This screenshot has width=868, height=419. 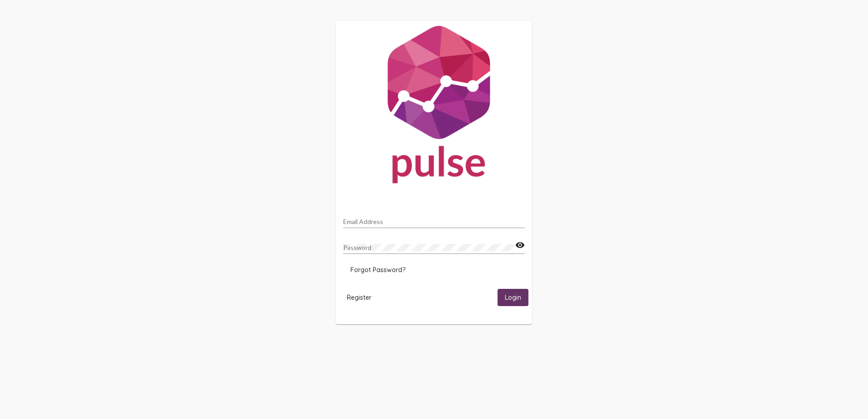 I want to click on button: Register, so click(x=359, y=297).